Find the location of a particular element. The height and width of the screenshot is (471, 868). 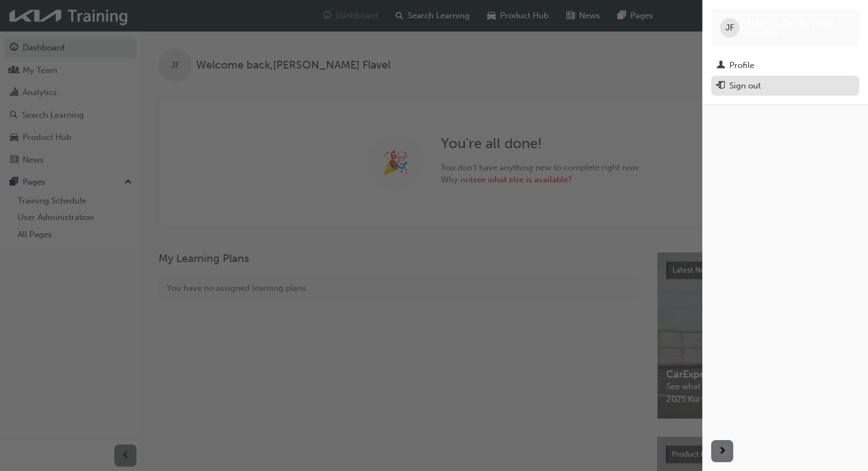

button: Sign out is located at coordinates (786, 85).